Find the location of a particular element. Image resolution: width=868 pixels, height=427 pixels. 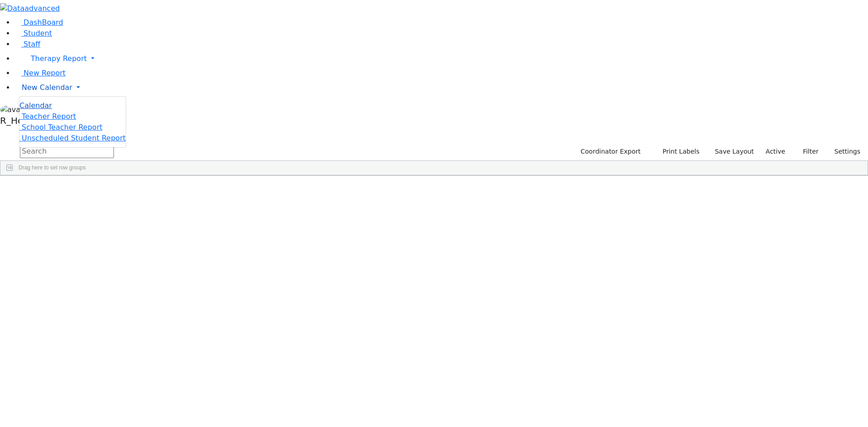

span: DashBoard is located at coordinates (44, 22).